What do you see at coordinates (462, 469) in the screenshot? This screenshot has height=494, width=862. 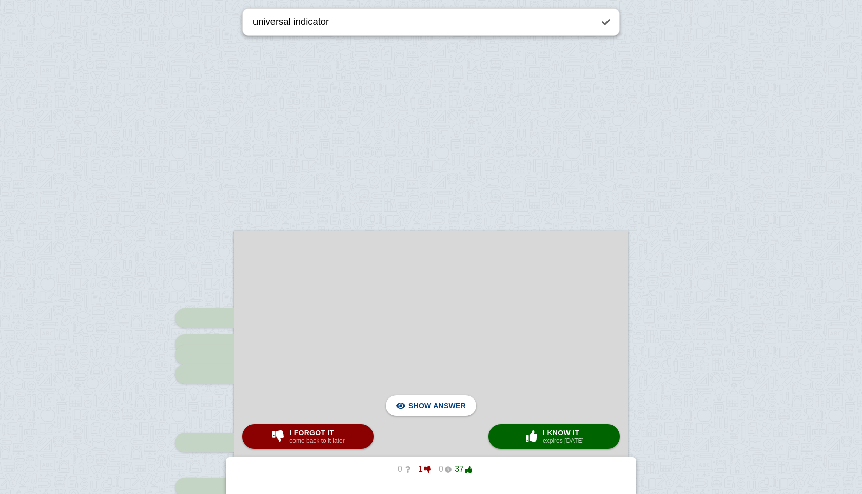 I see `span: 37` at bounding box center [462, 469].